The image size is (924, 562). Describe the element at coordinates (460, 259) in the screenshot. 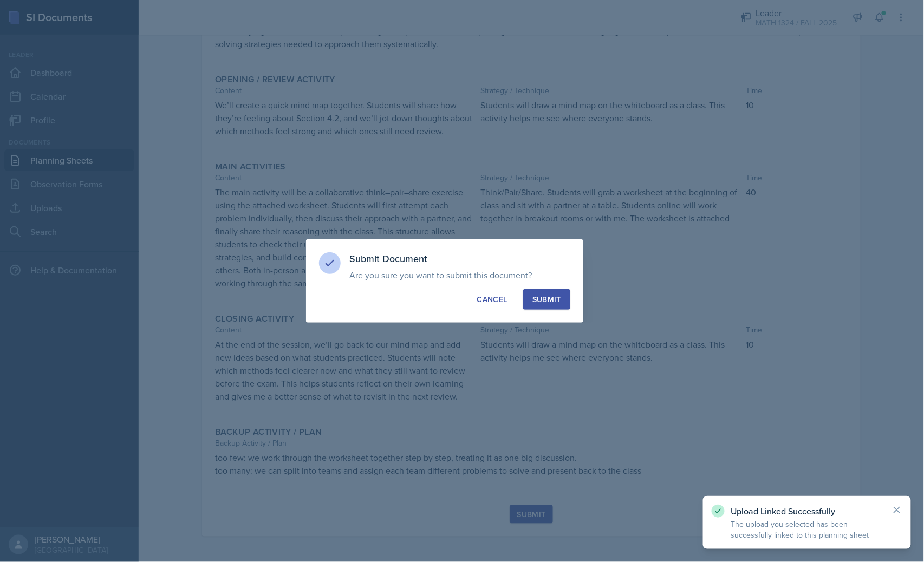

I see `h3: Submit Document` at that location.